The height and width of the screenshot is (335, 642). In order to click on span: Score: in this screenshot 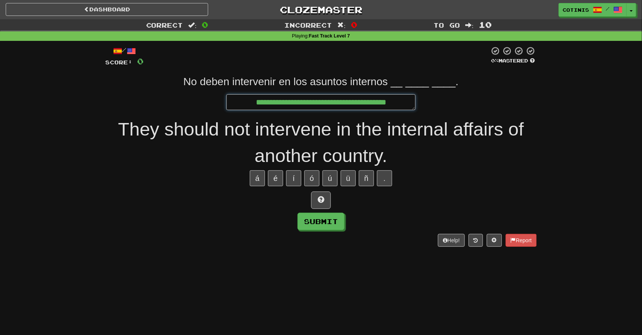, I will do `click(119, 62)`.